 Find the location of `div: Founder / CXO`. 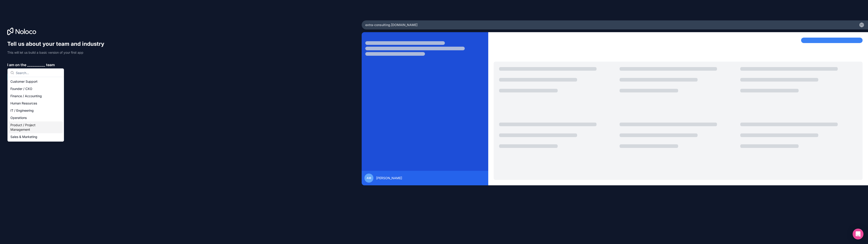

div: Founder / CXO is located at coordinates (35, 89).